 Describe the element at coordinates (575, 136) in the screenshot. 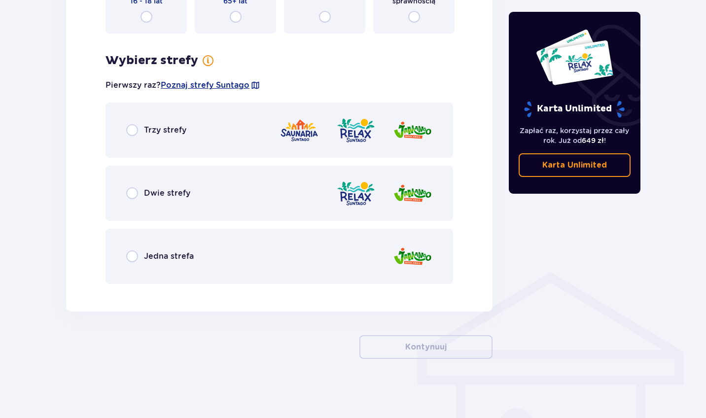

I see `p: Zapłać raz, korzystaj przez cały rok. Już od !` at that location.